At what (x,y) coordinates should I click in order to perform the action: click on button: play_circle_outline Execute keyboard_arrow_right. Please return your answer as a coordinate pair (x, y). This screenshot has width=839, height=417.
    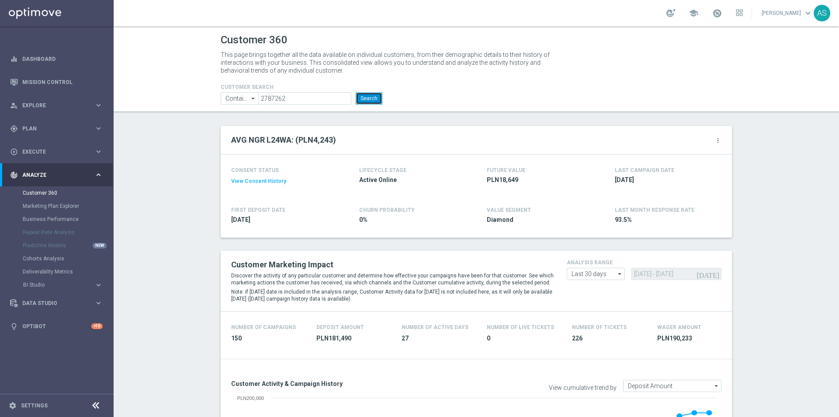
    Looking at the image, I should click on (56, 152).